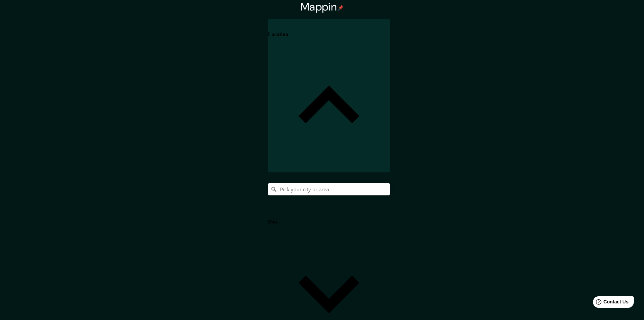 The width and height of the screenshot is (644, 320). Describe the element at coordinates (278, 34) in the screenshot. I see `h4: Location` at that location.